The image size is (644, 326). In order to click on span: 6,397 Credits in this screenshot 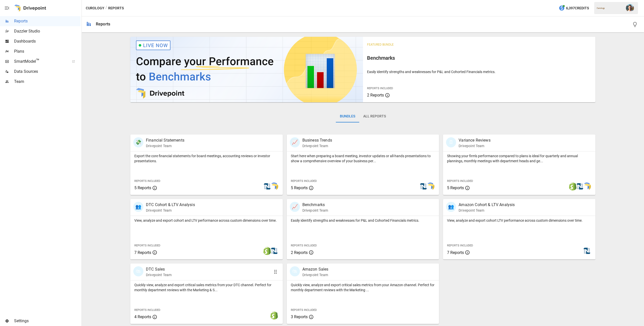, I will do `click(577, 8)`.